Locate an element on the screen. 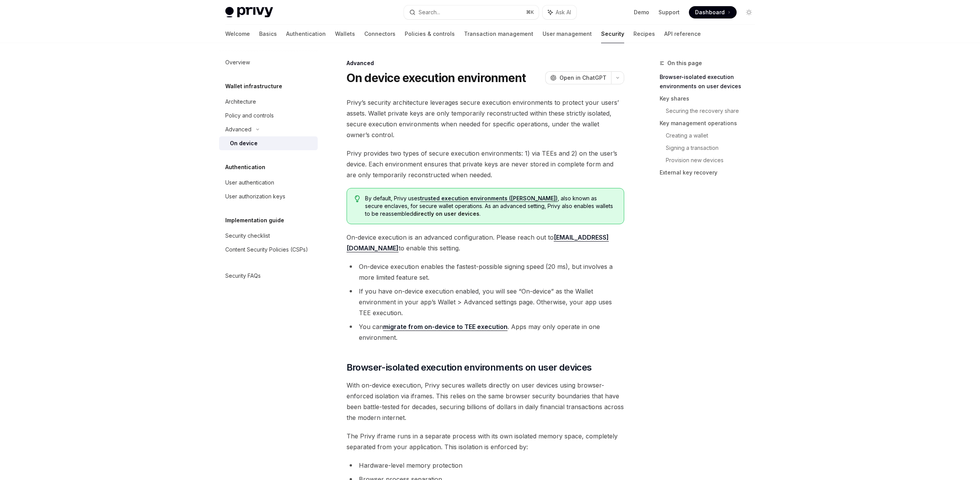  a: Browser-isolated execution environments on user devices is located at coordinates (711, 82).